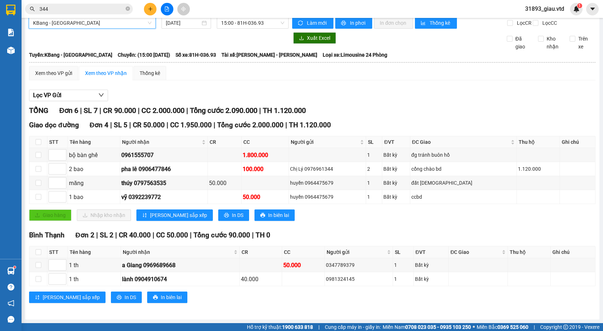 Image resolution: width=603 pixels, height=331 pixels. Describe the element at coordinates (440, 23) in the screenshot. I see `span: Thống kê` at that location.